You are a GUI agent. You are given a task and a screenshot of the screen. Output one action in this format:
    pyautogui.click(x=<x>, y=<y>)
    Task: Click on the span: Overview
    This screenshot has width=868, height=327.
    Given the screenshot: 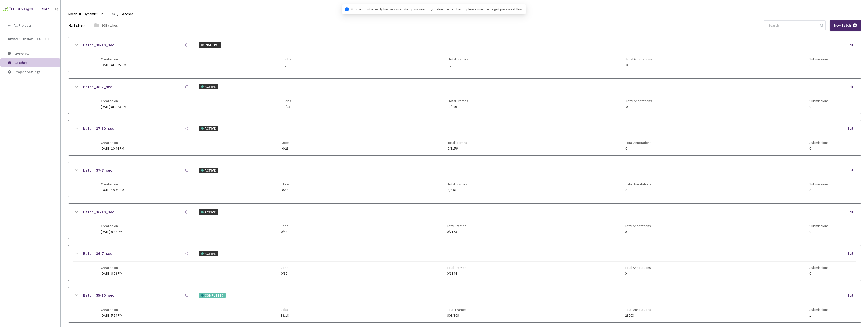 What is the action you would take?
    pyautogui.click(x=21, y=53)
    